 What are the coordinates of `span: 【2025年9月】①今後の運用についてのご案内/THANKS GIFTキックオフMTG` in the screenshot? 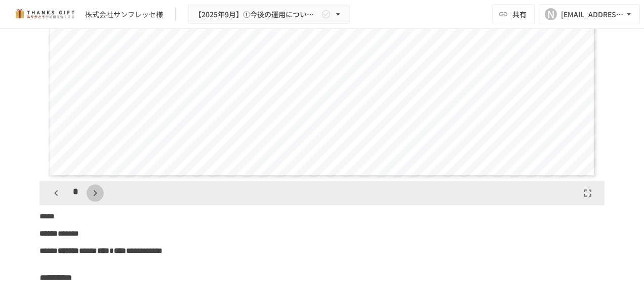 It's located at (257, 14).